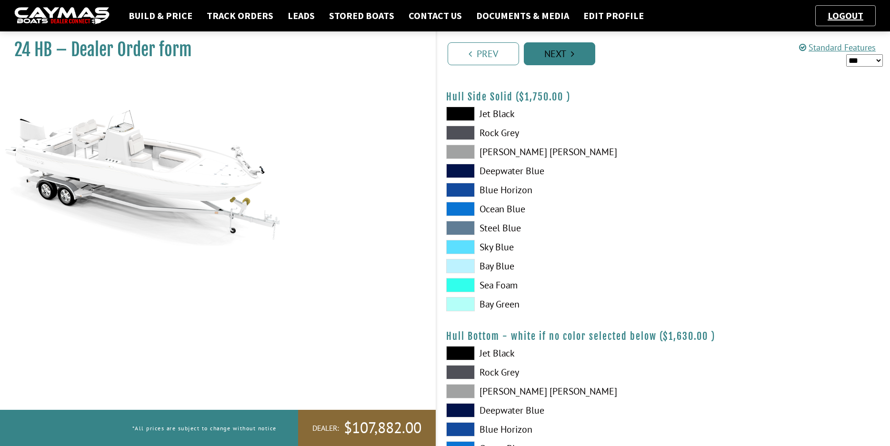  What do you see at coordinates (326, 428) in the screenshot?
I see `span: Dealer:` at bounding box center [326, 428].